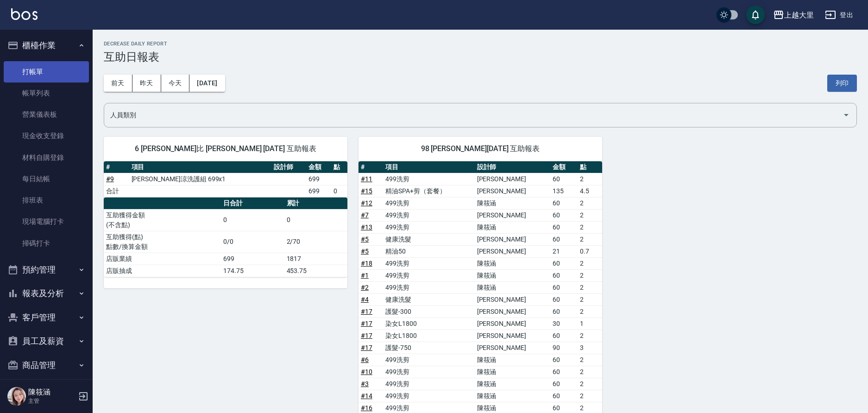  I want to click on a: #18, so click(366, 263).